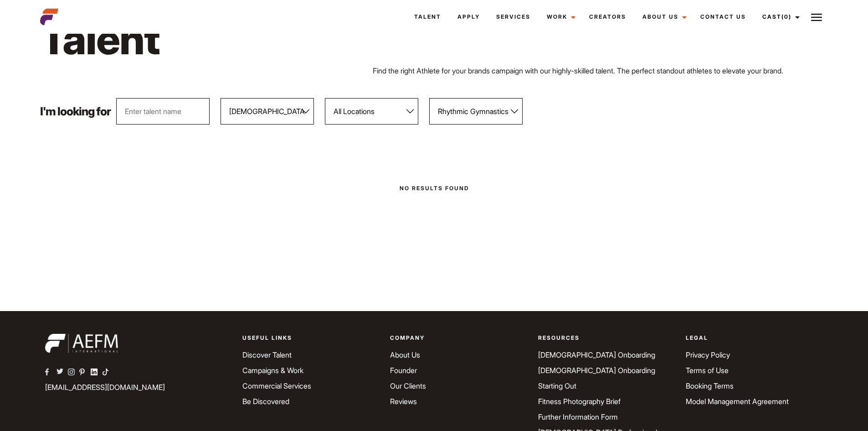 Image resolution: width=868 pixels, height=431 pixels. Describe the element at coordinates (608, 17) in the screenshot. I see `a: Creators` at that location.